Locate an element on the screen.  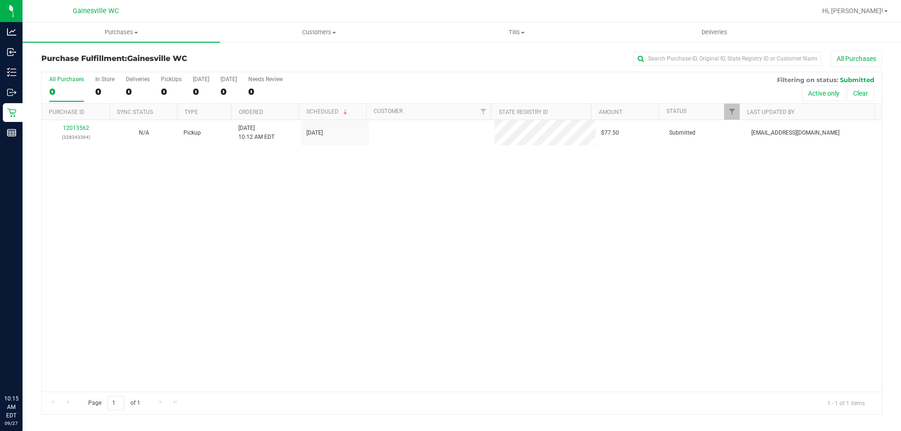
span: $77.50 is located at coordinates (610, 133).